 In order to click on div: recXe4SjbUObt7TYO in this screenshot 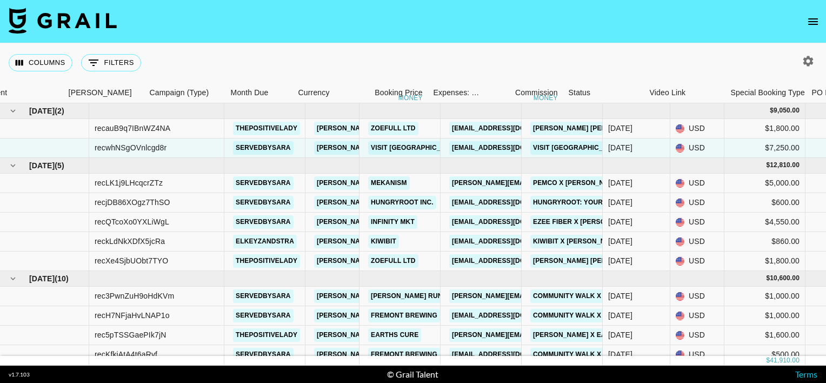, I will do `click(131, 261)`.